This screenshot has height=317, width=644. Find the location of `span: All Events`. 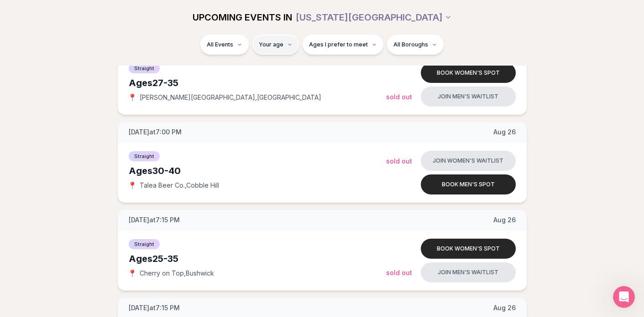

span: All Events is located at coordinates (220, 45).